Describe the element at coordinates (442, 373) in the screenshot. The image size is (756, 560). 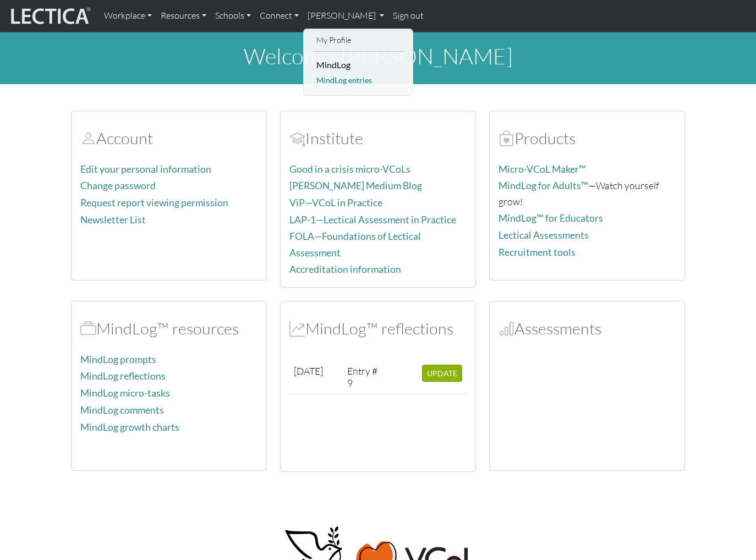
I see `button: UPDATE` at that location.